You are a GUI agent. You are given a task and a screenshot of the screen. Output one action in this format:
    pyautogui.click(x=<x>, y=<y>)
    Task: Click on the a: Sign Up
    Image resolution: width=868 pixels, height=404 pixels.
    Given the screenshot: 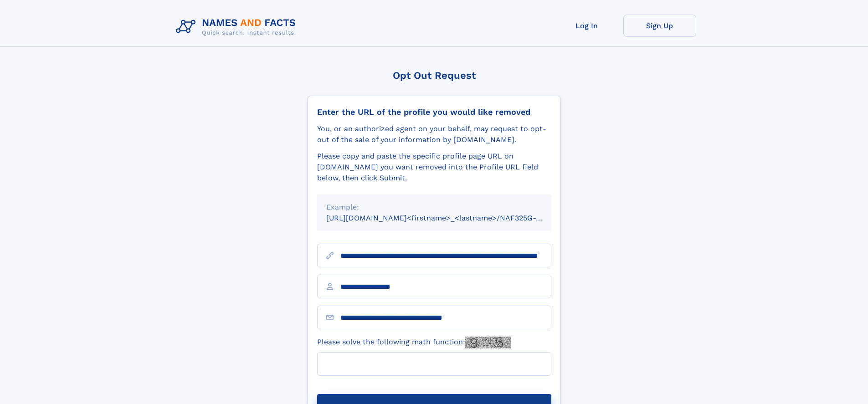 What is the action you would take?
    pyautogui.click(x=659, y=26)
    